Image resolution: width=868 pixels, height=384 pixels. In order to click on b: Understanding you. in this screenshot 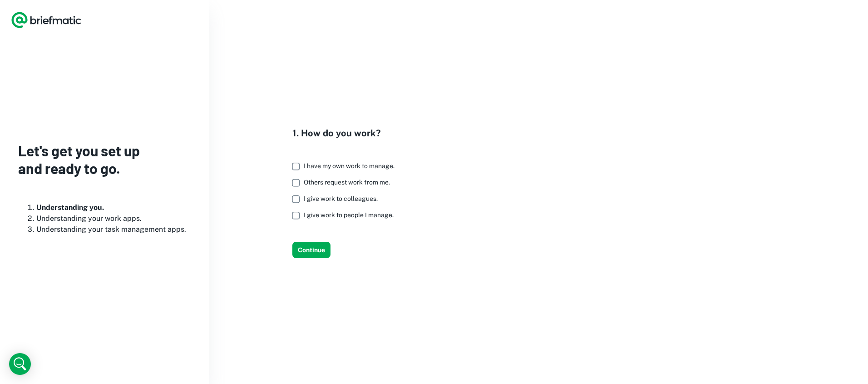, I will do `click(70, 207)`.